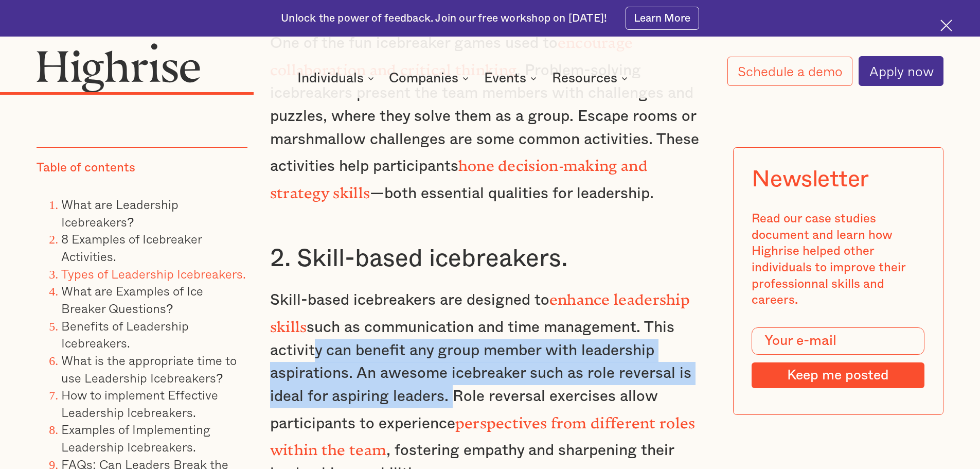 The height and width of the screenshot is (469, 980). I want to click on a: 8 Examples of Icebreaker Activities., so click(131, 247).